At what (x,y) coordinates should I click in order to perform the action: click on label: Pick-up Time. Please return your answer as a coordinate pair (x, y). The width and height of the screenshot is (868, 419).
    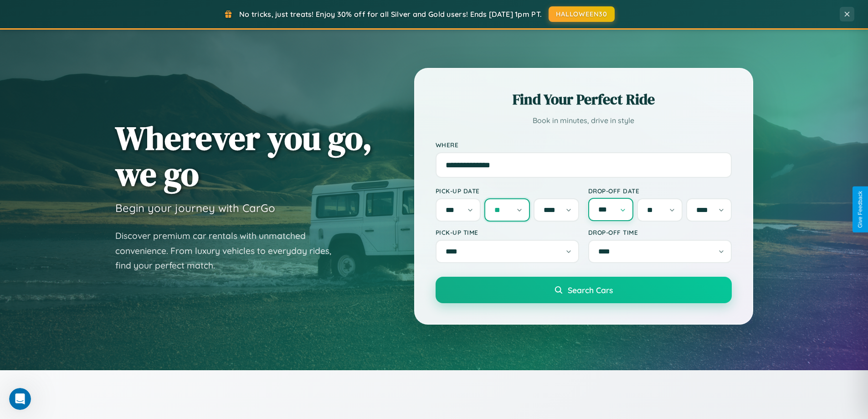
    Looking at the image, I should click on (507, 232).